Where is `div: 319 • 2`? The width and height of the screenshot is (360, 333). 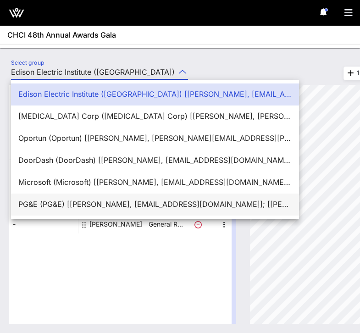 div: 319 • 2 is located at coordinates (44, 187).